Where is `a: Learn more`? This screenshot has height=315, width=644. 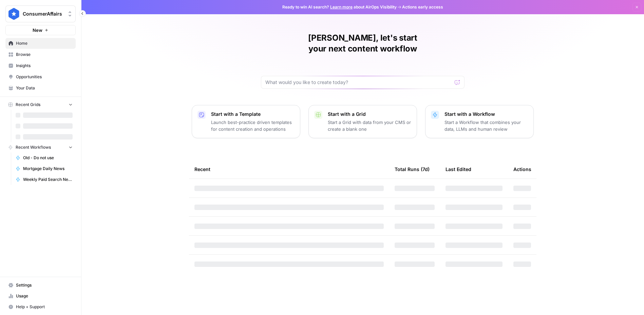
a: Learn more is located at coordinates (341, 7).